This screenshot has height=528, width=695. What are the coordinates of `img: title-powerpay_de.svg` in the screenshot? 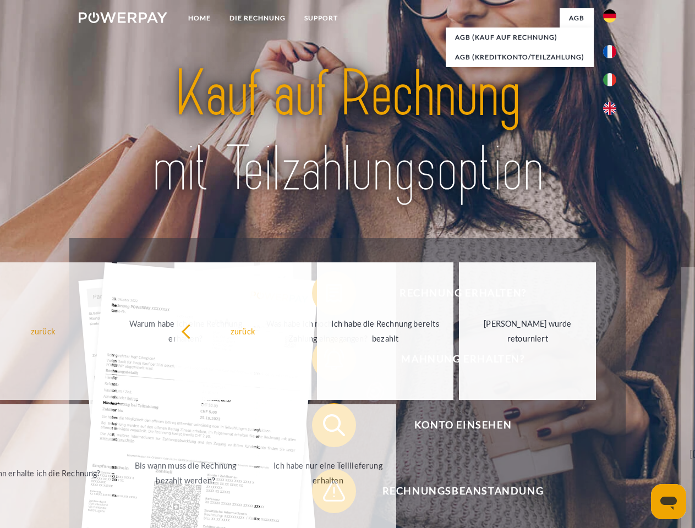 It's located at (347, 132).